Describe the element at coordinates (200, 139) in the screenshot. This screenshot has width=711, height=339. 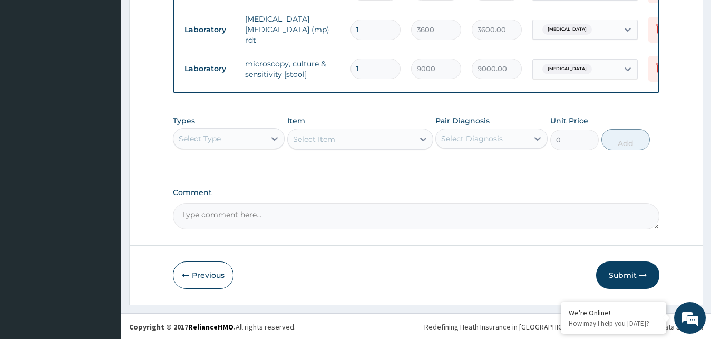
I see `div: Select Type` at that location.